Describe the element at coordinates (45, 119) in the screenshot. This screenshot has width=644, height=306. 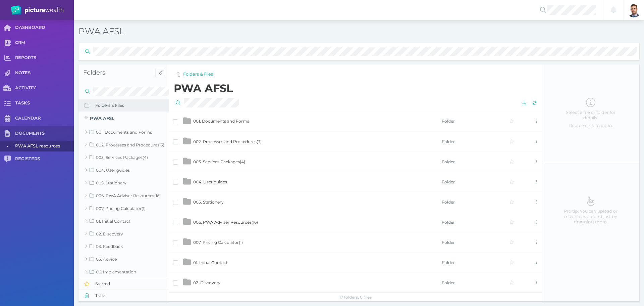
I see `span: CALENDAR` at that location.